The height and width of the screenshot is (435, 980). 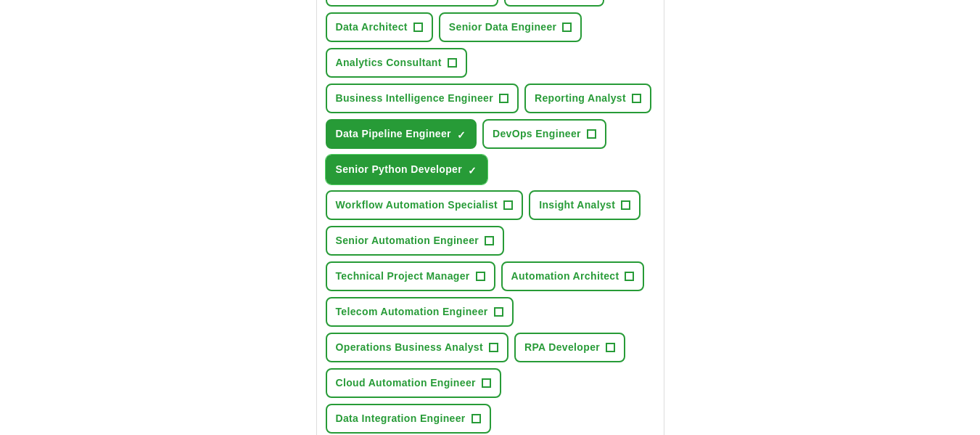 I want to click on button: Senior Python Developer✓, so click(x=407, y=169).